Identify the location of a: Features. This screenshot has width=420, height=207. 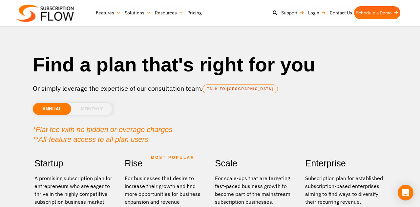
(108, 13).